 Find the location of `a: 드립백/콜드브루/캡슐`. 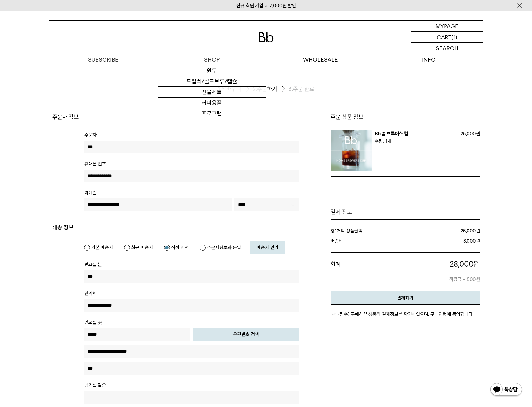

a: 드립백/콜드브루/캡슐 is located at coordinates (212, 81).